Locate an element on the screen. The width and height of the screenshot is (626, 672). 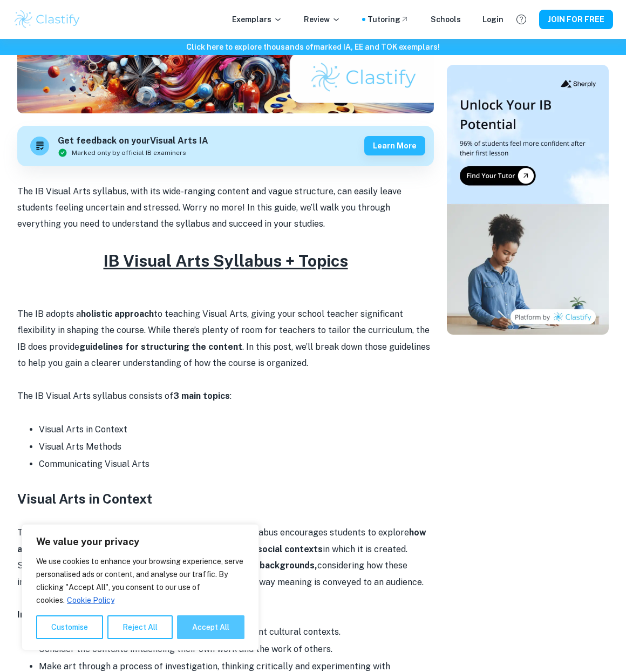
p: The "Visual Arts in Context" theme in the IB Visual Arts syllabus encourages students to explore ... is located at coordinates (226, 558).